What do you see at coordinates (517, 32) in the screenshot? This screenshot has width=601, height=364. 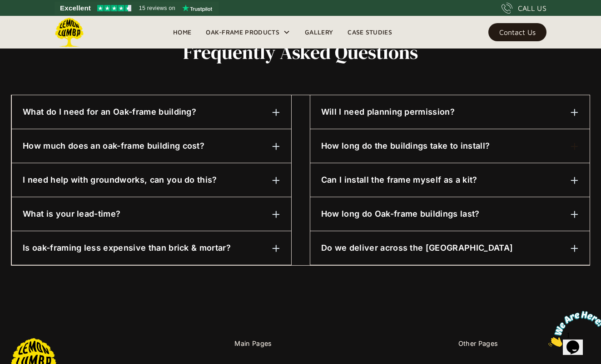 I see `div: Contact Us` at bounding box center [517, 32].